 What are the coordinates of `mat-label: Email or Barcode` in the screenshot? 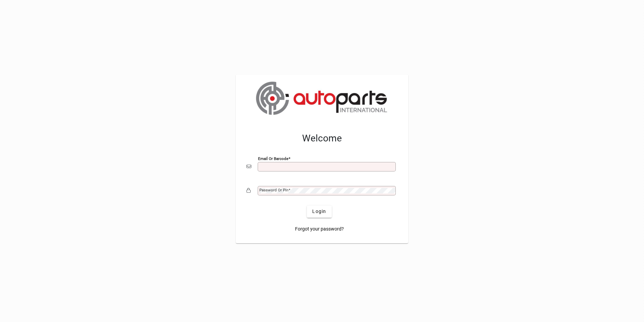 It's located at (273, 158).